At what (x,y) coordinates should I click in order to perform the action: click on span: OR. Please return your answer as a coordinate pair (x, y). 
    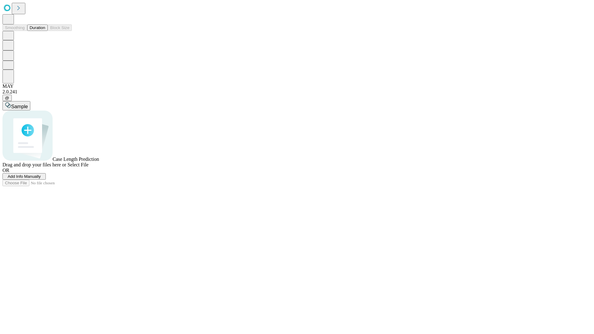
    Looking at the image, I should click on (6, 170).